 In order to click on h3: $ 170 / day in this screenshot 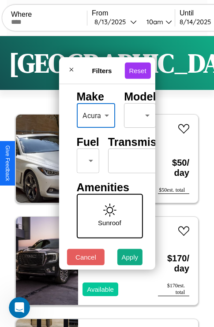, I will do `click(173, 263)`.